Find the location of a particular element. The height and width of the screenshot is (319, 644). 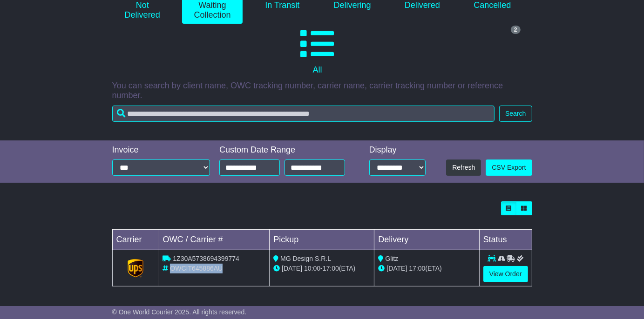

span: 1Z30A5738694399774 is located at coordinates (206, 258).